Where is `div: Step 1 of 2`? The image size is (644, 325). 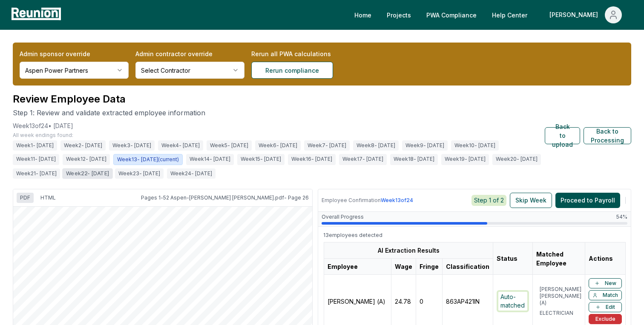
div: Step 1 of 2 is located at coordinates (489, 200).